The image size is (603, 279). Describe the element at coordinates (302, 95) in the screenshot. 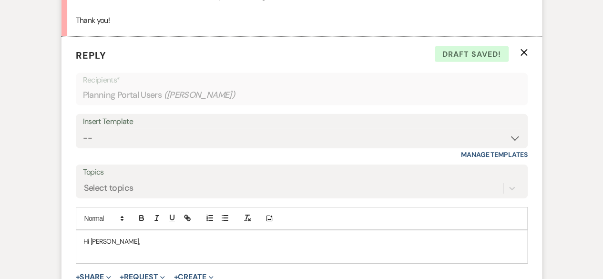

I see `div: Planning Portal Users` at that location.